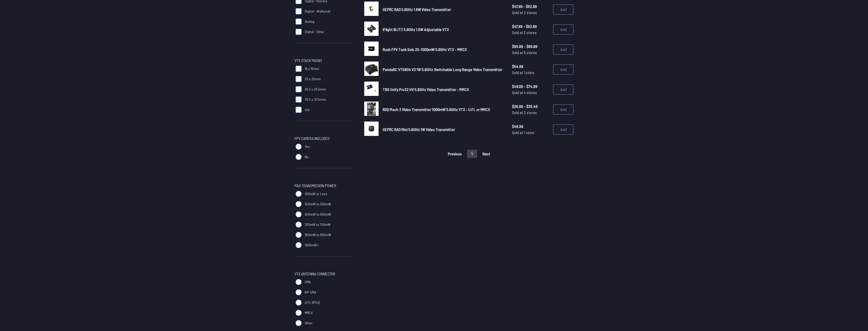 The height and width of the screenshot is (331, 868). What do you see at coordinates (443, 49) in the screenshot?
I see `a: Rush FPV Tank Solo 25-1000mW 5.8GHz VTX - MMCX` at bounding box center [443, 49].